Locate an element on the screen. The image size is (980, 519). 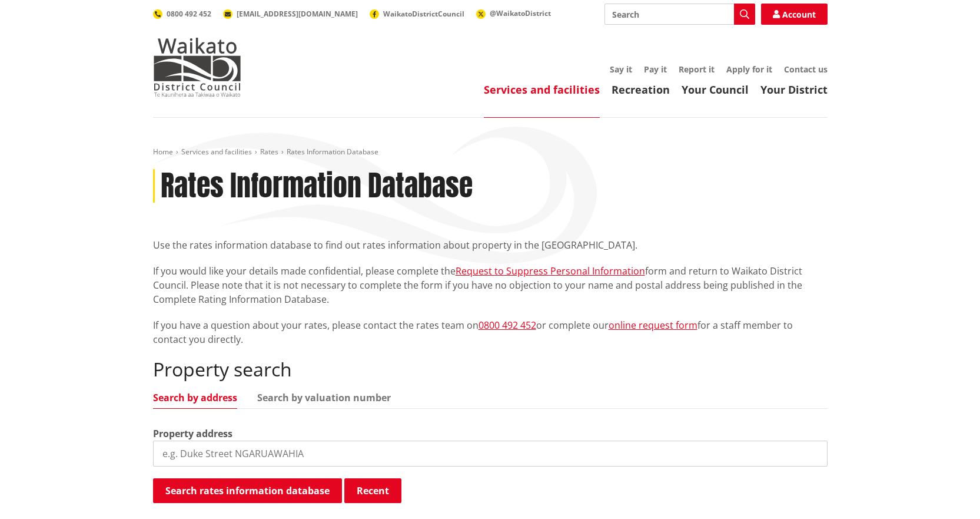
a: Account is located at coordinates (794, 14).